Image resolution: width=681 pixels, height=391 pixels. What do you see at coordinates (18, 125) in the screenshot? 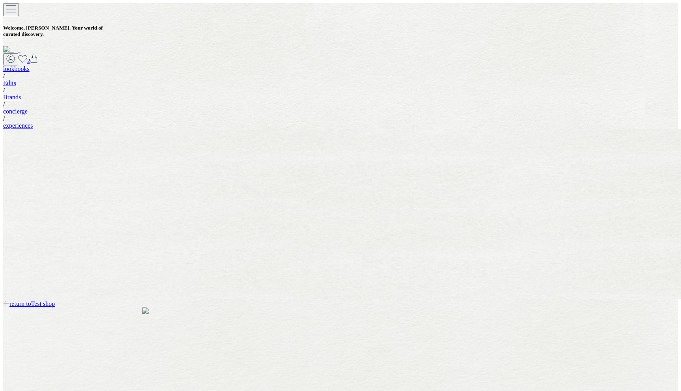
I see `a: experiences` at bounding box center [18, 125].